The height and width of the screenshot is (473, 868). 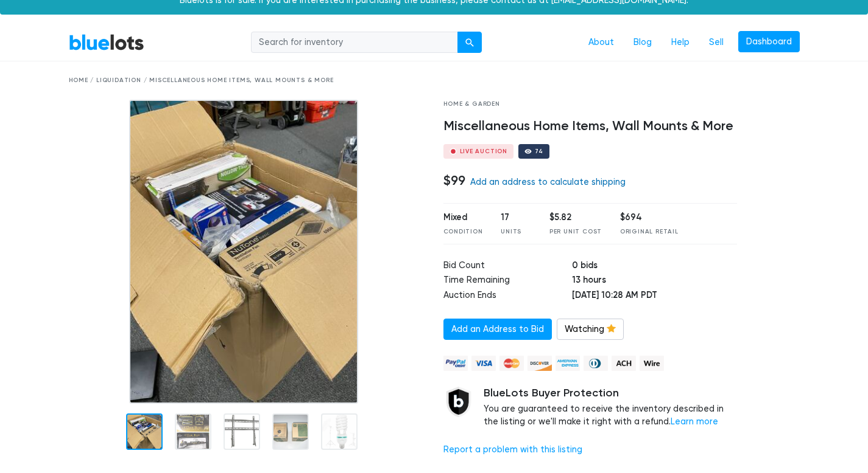 I want to click on a: BlueLots, so click(x=107, y=42).